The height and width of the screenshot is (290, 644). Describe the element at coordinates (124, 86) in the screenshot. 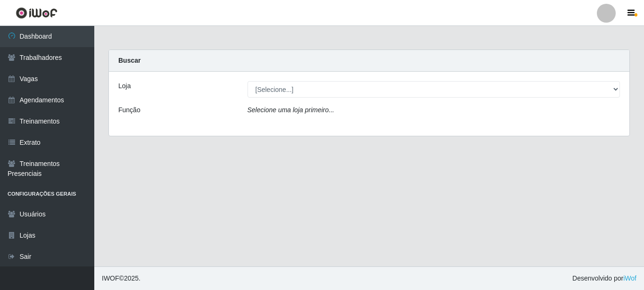

I see `label: Loja` at that location.